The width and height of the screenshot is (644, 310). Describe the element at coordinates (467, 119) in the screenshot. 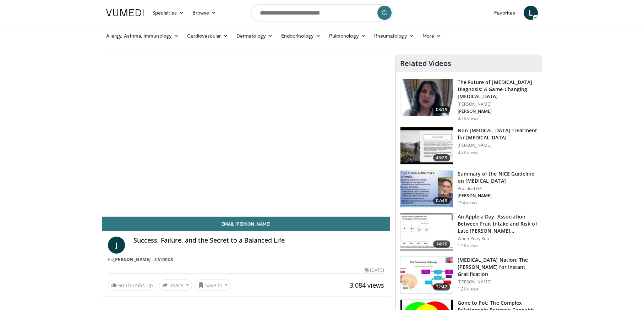

I see `p: 3.7K views` at that location.